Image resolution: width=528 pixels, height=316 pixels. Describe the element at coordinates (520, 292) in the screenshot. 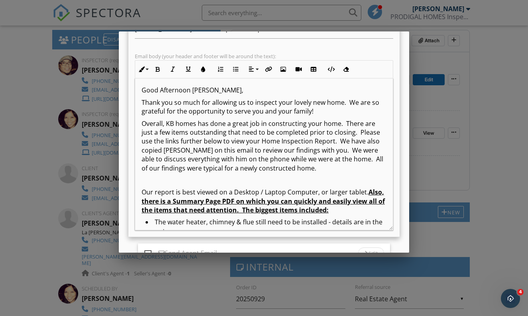

I see `span: 4` at that location.